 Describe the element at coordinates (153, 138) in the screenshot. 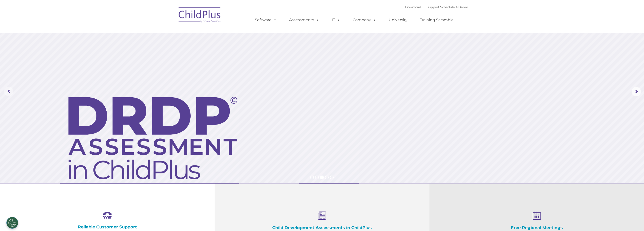

I see `img: DRDP Assessment in ChildPlus` at that location.